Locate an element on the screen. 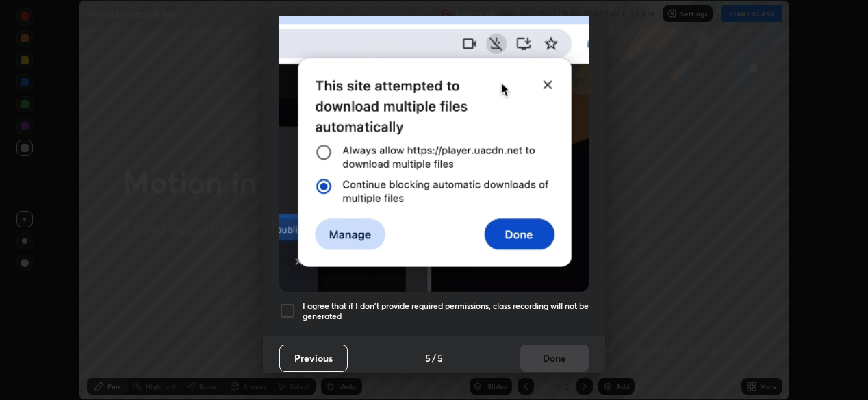 The width and height of the screenshot is (868, 400). button: Previous is located at coordinates (314, 358).